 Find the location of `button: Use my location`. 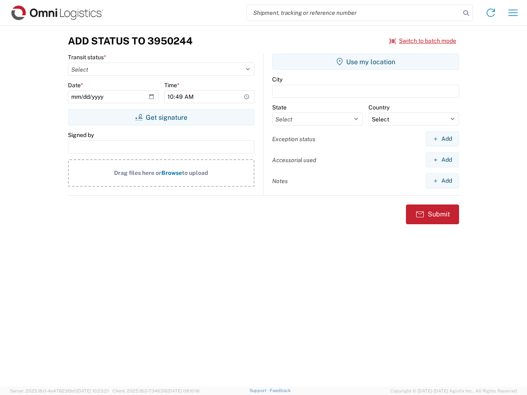

button: Use my location is located at coordinates (366, 62).